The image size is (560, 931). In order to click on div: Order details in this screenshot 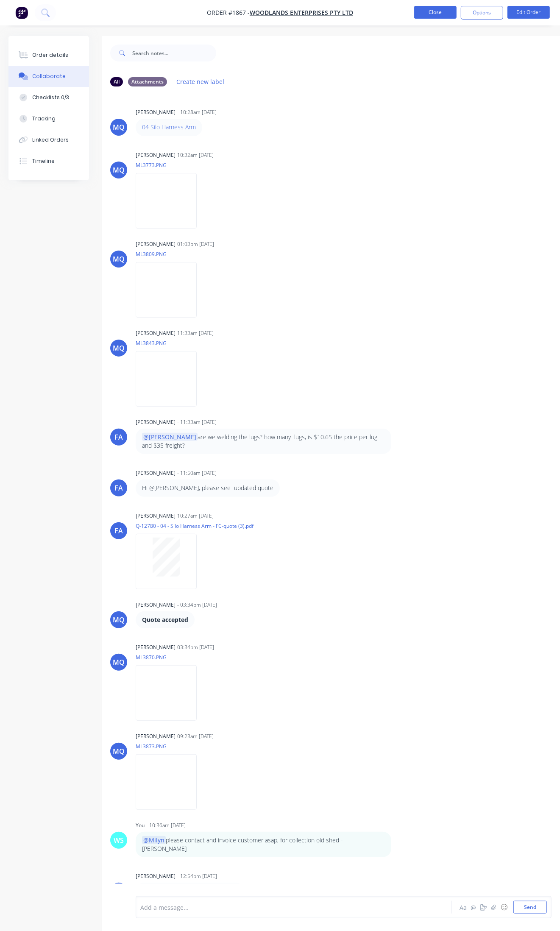, I will do `click(50, 55)`.